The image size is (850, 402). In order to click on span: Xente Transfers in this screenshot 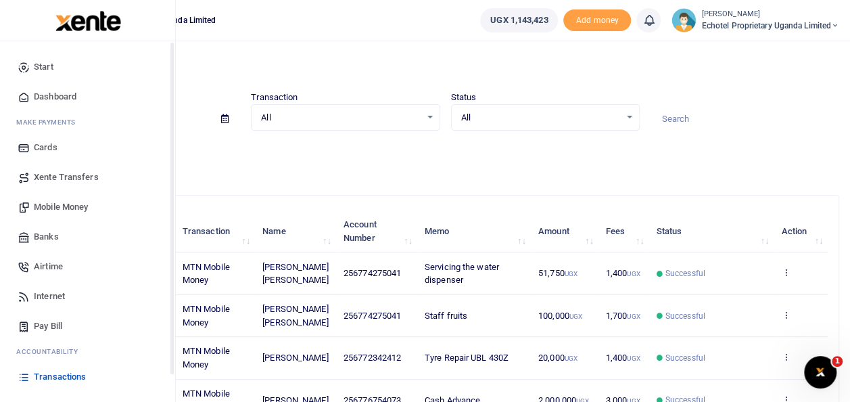, I will do `click(66, 177)`.